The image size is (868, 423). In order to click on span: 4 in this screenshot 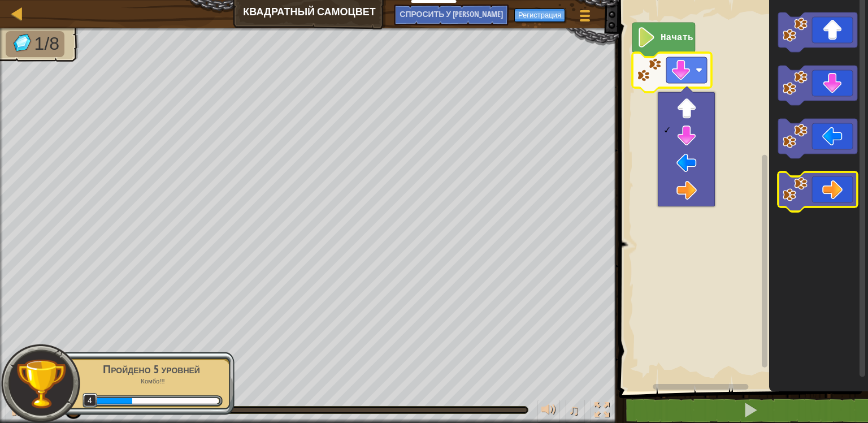, I will do `click(89, 400)`.